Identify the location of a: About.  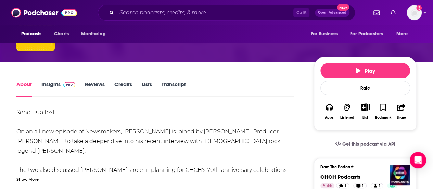
(24, 89).